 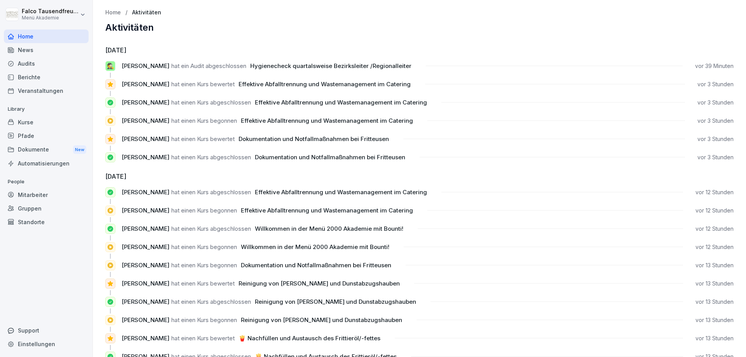 What do you see at coordinates (714, 66) in the screenshot?
I see `p: vor 39 Minuten` at bounding box center [714, 66].